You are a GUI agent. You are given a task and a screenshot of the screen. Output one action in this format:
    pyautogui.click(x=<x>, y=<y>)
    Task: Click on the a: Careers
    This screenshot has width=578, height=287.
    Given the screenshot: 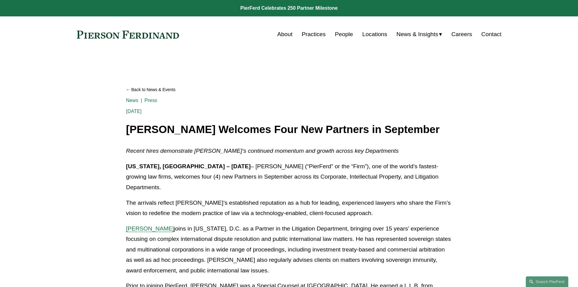 What is the action you would take?
    pyautogui.click(x=462, y=34)
    